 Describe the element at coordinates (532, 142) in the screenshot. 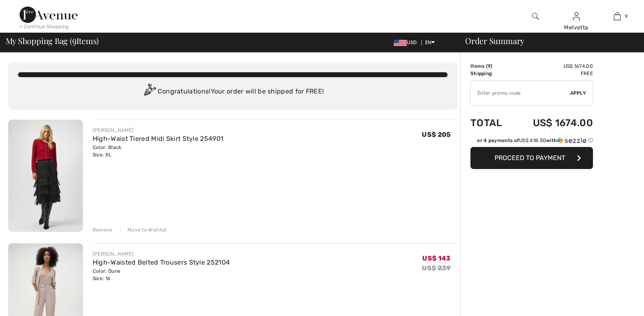

I see `div: or 4 payments ofUS$ 418.50withSezzle Click to learn more about Sezzle` at that location.